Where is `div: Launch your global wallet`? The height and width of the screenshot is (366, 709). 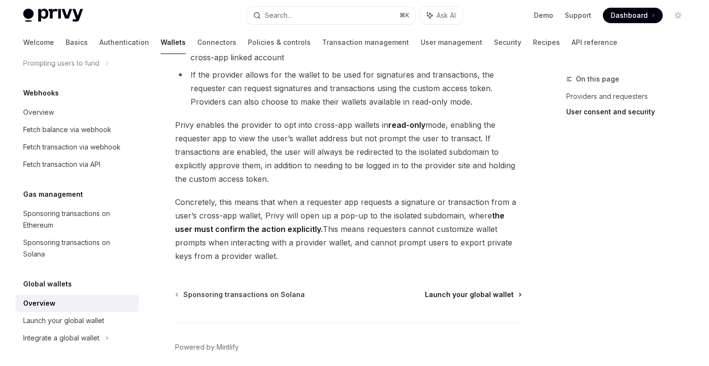 div: Launch your global wallet is located at coordinates (64, 321).